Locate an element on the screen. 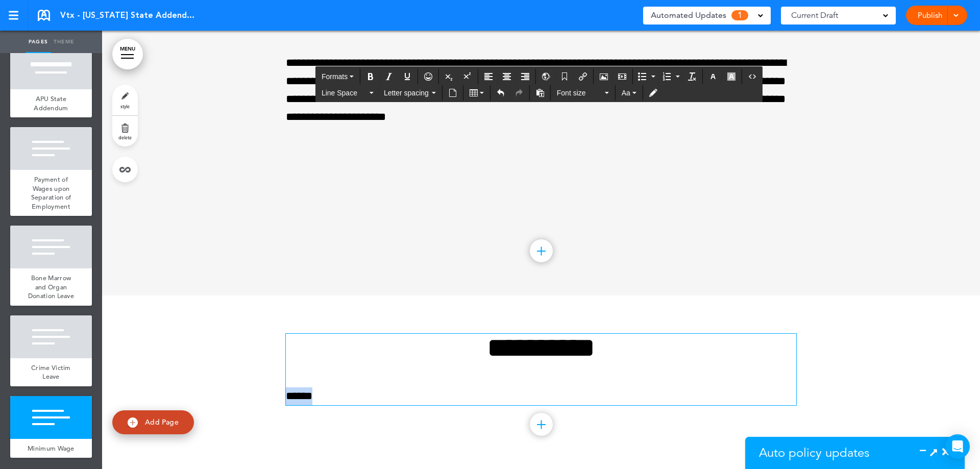 Image resolution: width=980 pixels, height=469 pixels. div: Superscript is located at coordinates (468, 77).